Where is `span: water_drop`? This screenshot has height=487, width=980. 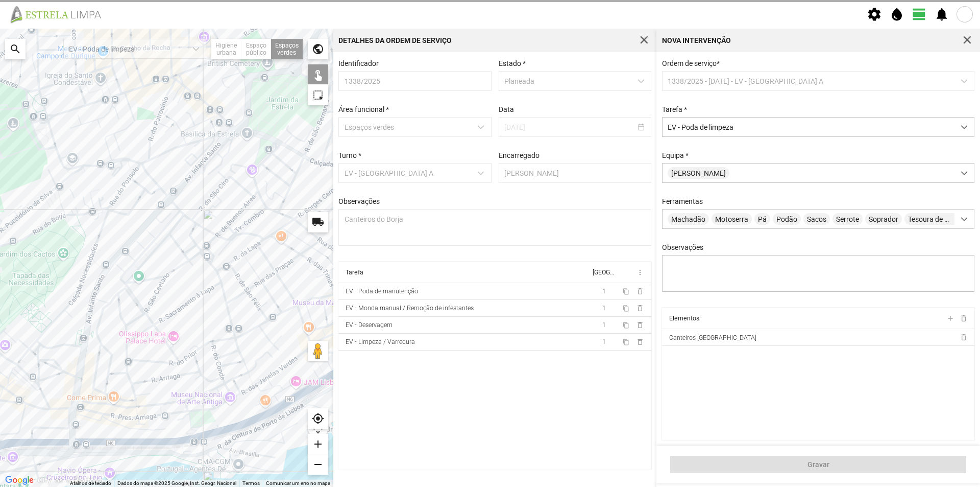
span: water_drop is located at coordinates (896, 14).